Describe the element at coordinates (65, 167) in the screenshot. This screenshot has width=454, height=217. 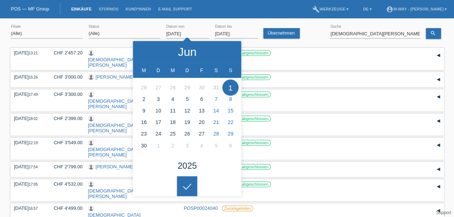
I see `div: CHF 2'799.00` at that location.